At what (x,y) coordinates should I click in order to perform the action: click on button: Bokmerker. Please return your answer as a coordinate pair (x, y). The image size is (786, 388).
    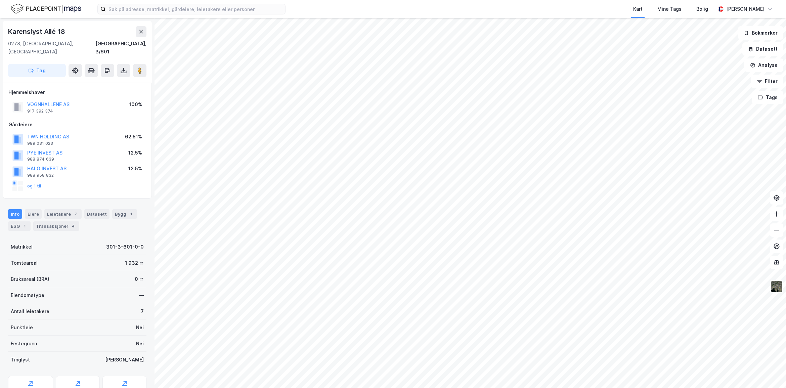
    Looking at the image, I should click on (760, 33).